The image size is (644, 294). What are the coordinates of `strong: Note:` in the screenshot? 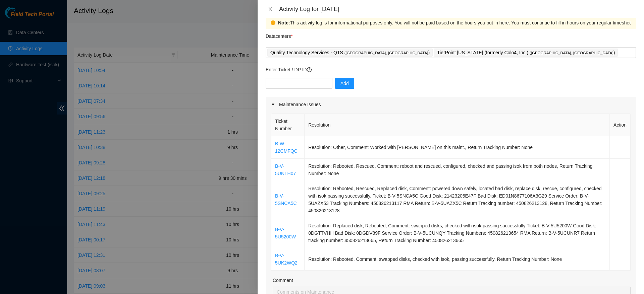 It's located at (284, 23).